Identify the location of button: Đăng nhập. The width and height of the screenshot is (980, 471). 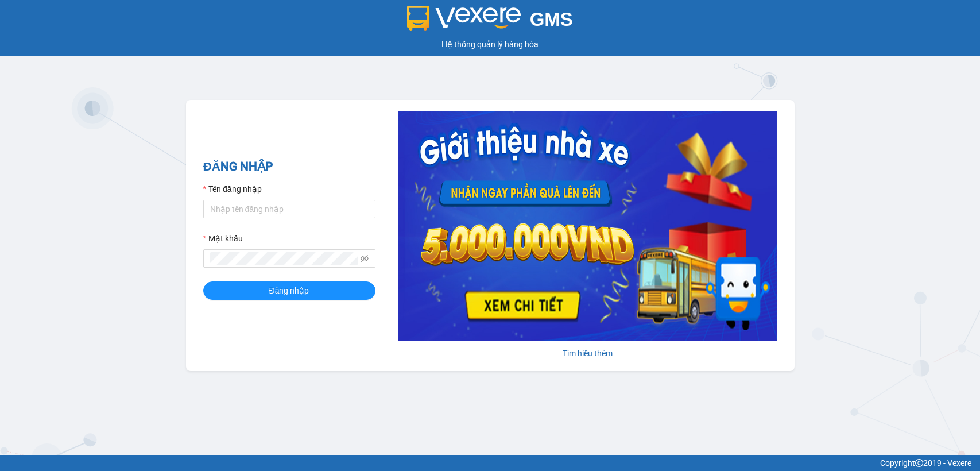
(290, 290).